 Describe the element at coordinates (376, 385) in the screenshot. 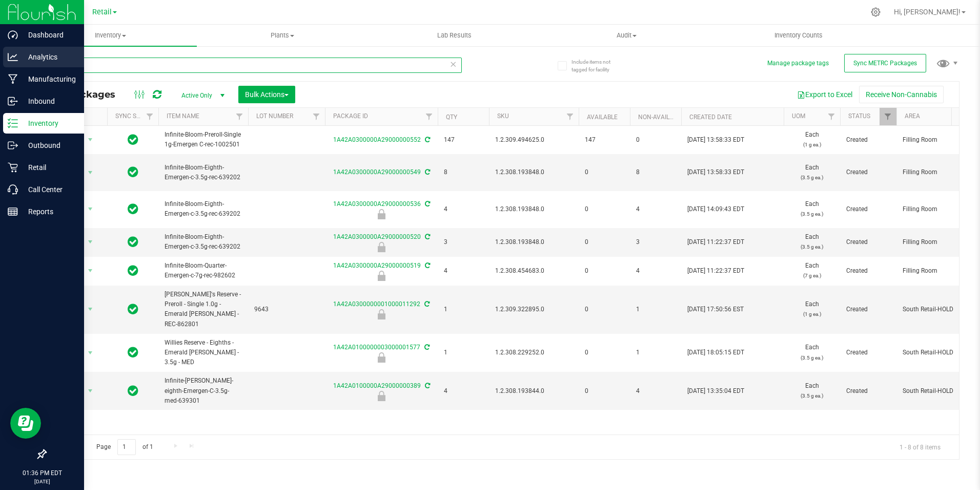

I see `a: 1A42A0100000A29000000389` at that location.